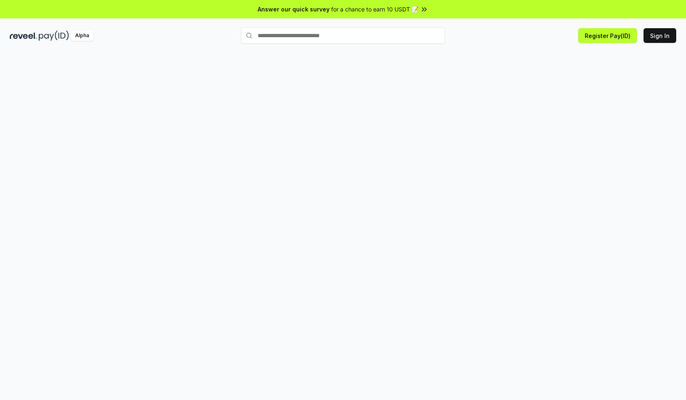 The width and height of the screenshot is (686, 400). What do you see at coordinates (660, 36) in the screenshot?
I see `button: Sign In` at bounding box center [660, 36].